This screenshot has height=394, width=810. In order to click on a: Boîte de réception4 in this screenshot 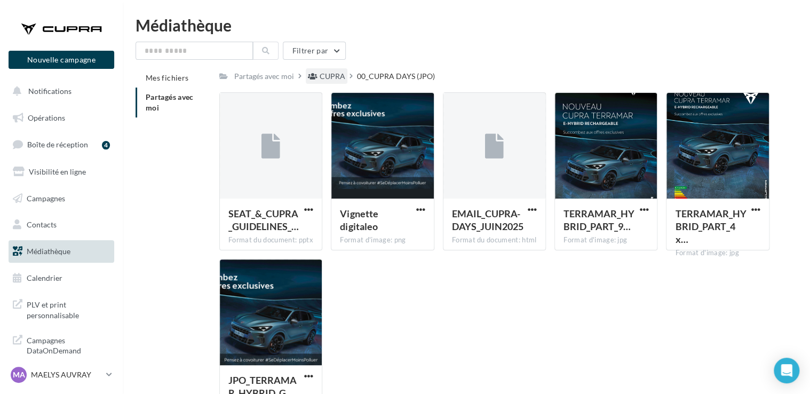, I will do `click(61, 144)`.